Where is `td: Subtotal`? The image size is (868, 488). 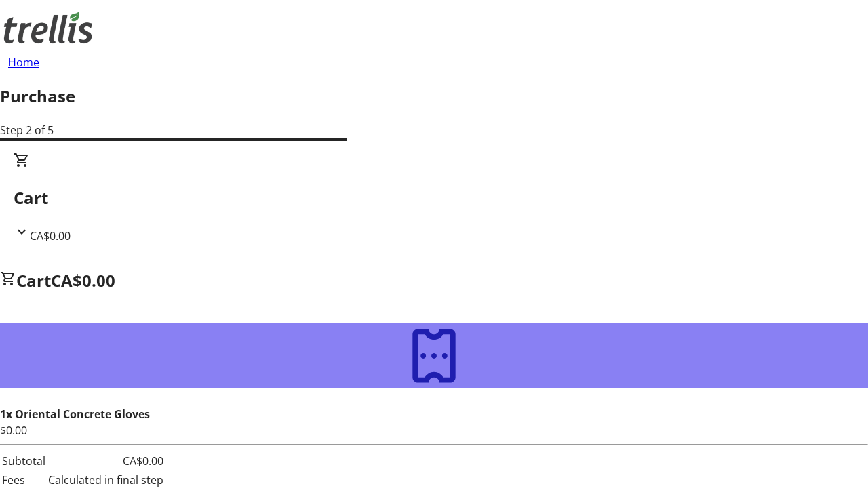 td: Subtotal is located at coordinates (24, 461).